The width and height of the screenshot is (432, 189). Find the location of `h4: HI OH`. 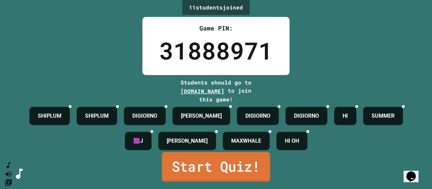

h4: HI OH is located at coordinates (292, 141).